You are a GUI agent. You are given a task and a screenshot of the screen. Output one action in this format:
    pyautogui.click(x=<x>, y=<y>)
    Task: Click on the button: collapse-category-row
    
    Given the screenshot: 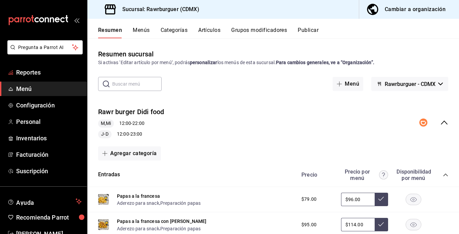 What is the action you would take?
    pyautogui.click(x=445, y=175)
    